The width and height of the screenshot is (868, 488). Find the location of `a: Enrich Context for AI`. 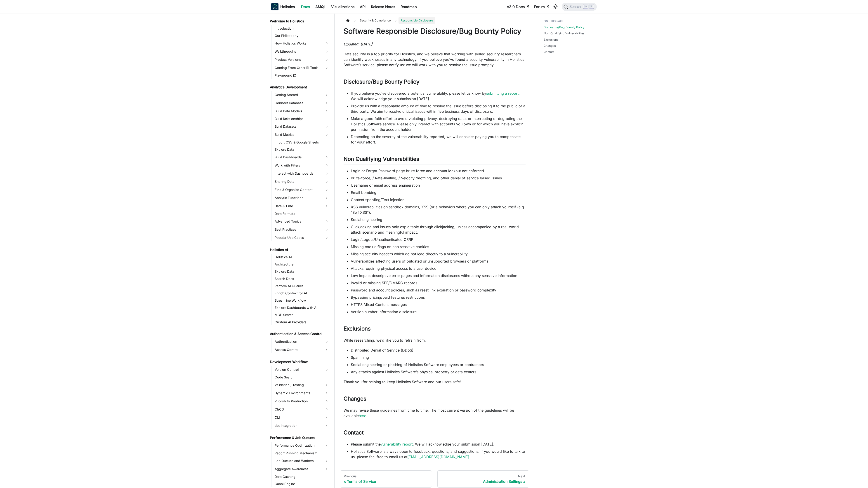

a: Enrich Context for AI is located at coordinates (301, 293).